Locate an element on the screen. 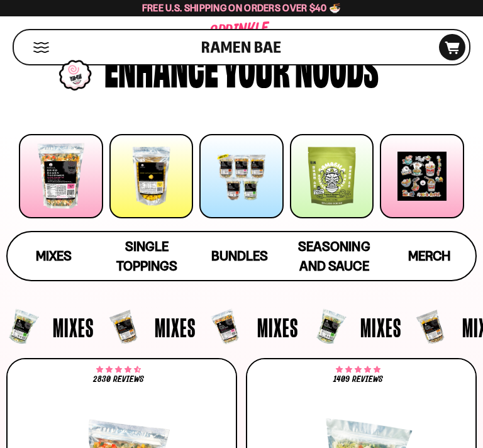  a: Single Toppings is located at coordinates (146, 256).